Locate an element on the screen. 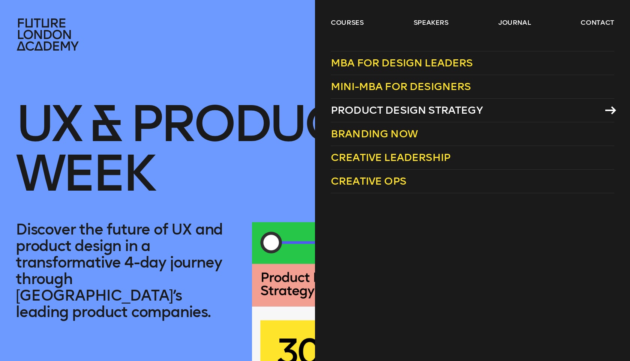 The width and height of the screenshot is (630, 361). a: MBA for Design Leaders is located at coordinates (472, 63).